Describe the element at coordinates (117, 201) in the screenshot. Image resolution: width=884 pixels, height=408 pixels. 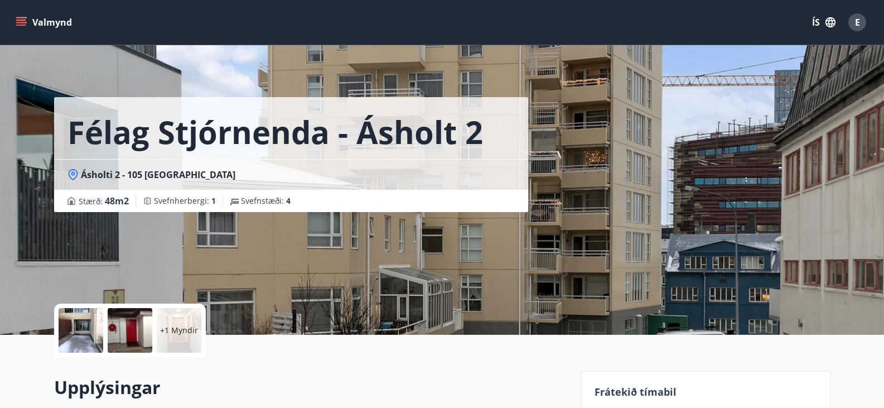
I see `span: 48 m2` at that location.